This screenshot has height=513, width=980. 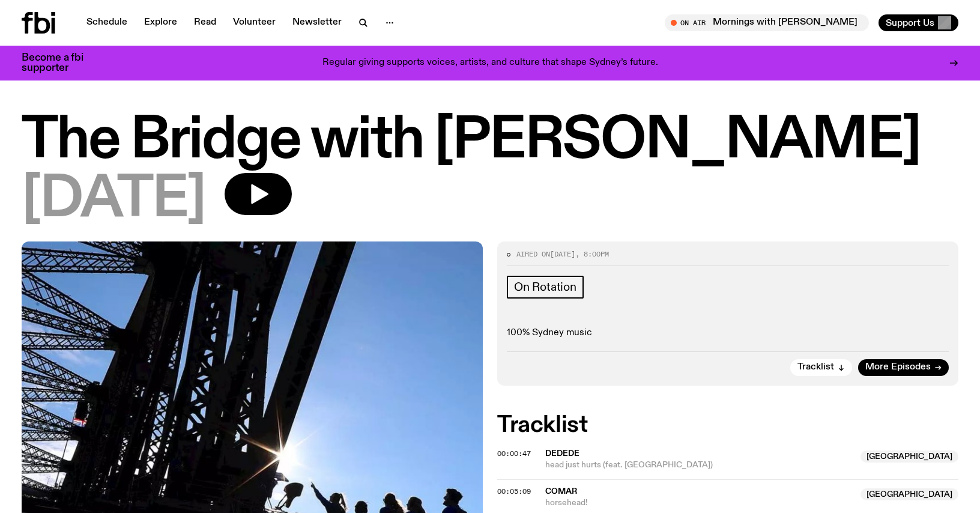 I want to click on span: On Rotation, so click(x=545, y=287).